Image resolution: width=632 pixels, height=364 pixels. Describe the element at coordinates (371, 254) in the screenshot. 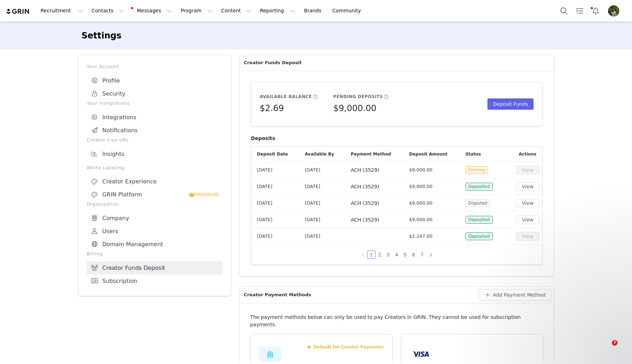

I see `a: 1` at that location.